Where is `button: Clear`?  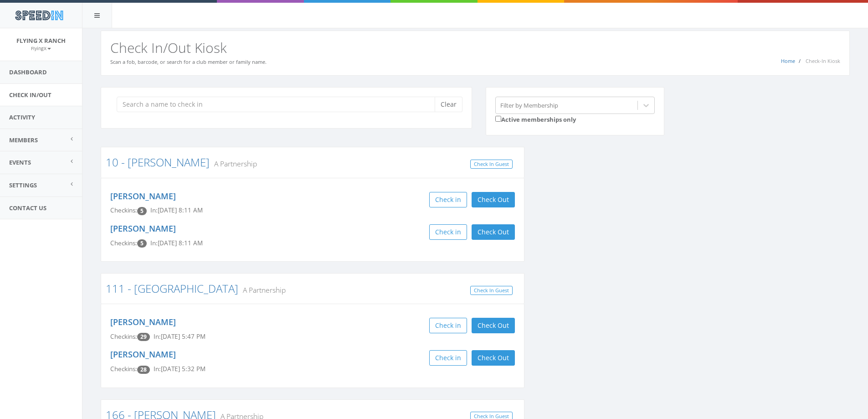 button: Clear is located at coordinates (448, 105).